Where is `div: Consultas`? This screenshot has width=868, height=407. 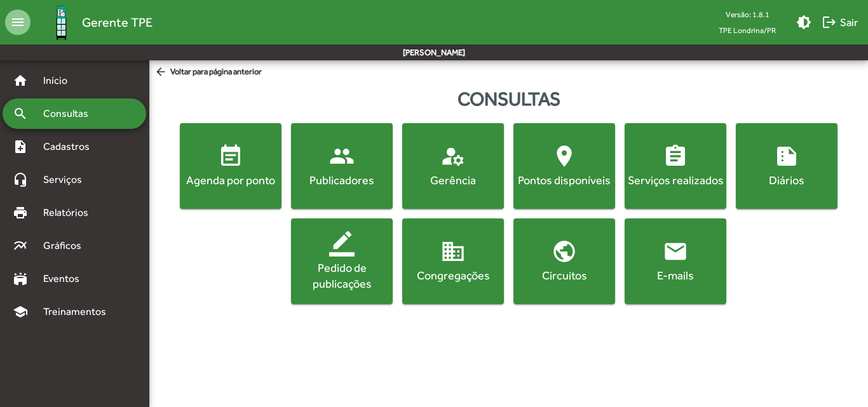 div: Consultas is located at coordinates (508, 98).